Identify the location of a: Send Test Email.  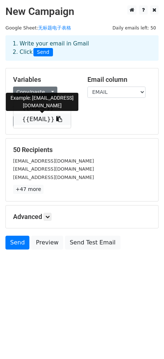
(93, 242).